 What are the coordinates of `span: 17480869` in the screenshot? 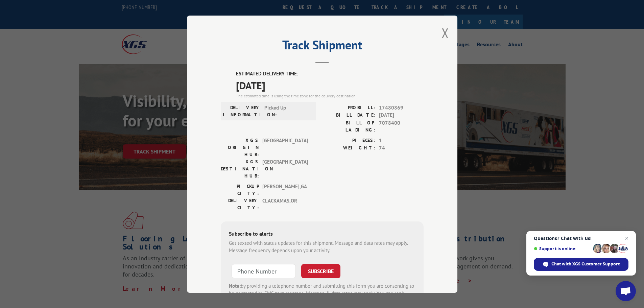 It's located at (401, 107).